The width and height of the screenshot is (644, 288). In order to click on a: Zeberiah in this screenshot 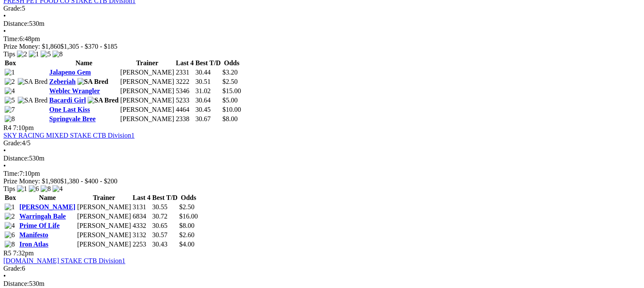, I will do `click(62, 81)`.